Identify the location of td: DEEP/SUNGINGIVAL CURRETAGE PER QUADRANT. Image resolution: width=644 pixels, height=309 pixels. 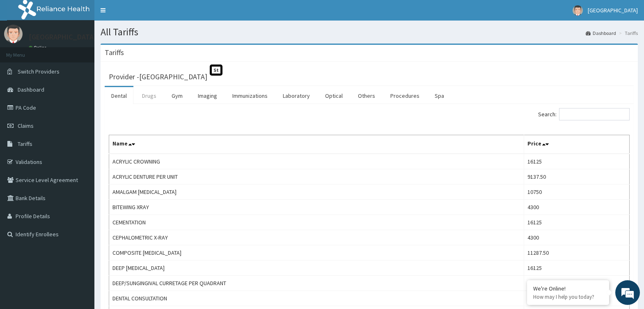
(317, 283).